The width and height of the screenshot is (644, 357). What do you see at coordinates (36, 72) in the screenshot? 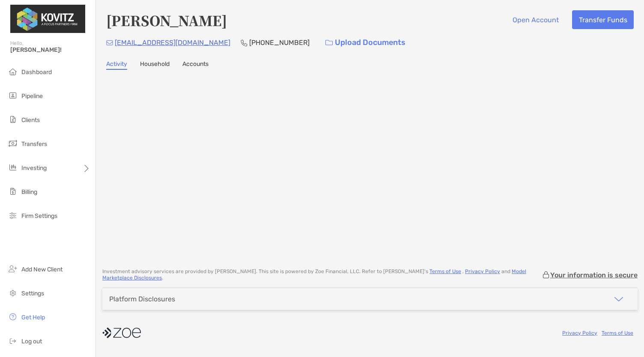
I see `span: Dashboard` at bounding box center [36, 72].